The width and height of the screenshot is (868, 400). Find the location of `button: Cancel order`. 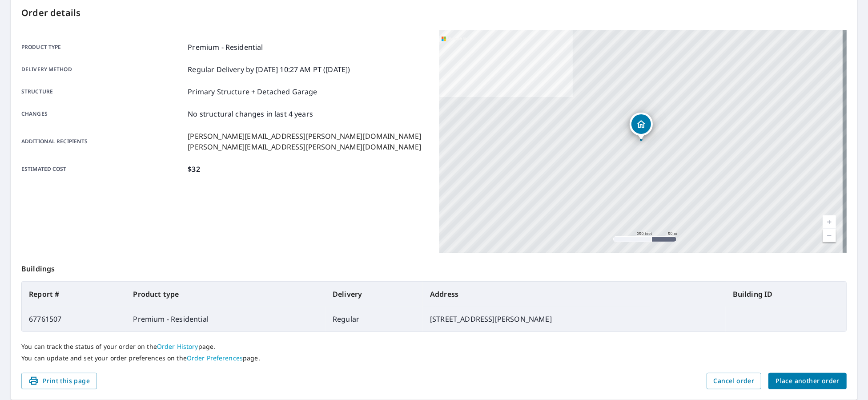

button: Cancel order is located at coordinates (735, 381).